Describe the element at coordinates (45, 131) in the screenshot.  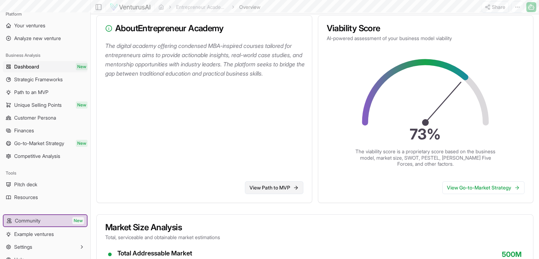
I see `a: Finances` at that location.